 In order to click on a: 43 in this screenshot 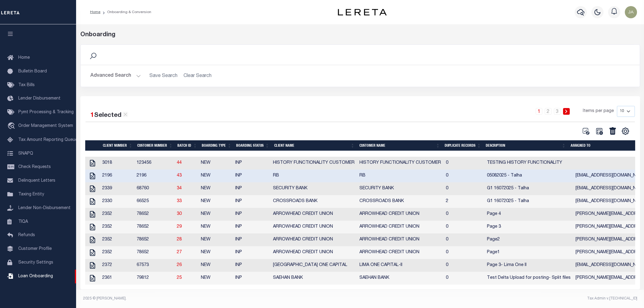, I will do `click(179, 176)`.